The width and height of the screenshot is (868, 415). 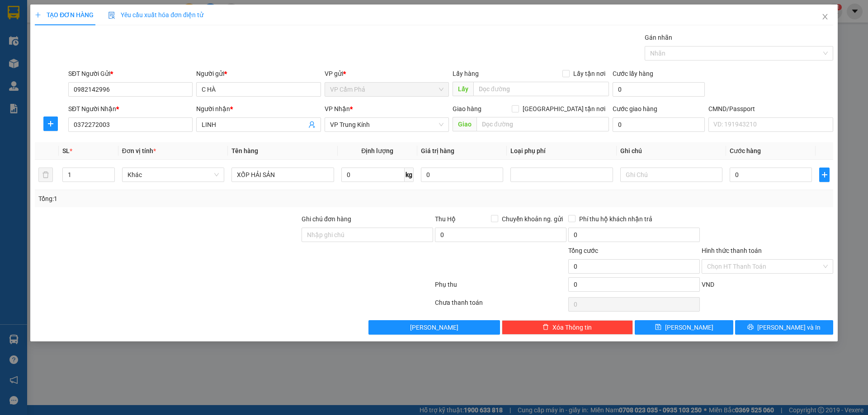 I want to click on div: CMND/Passport, so click(x=770, y=108).